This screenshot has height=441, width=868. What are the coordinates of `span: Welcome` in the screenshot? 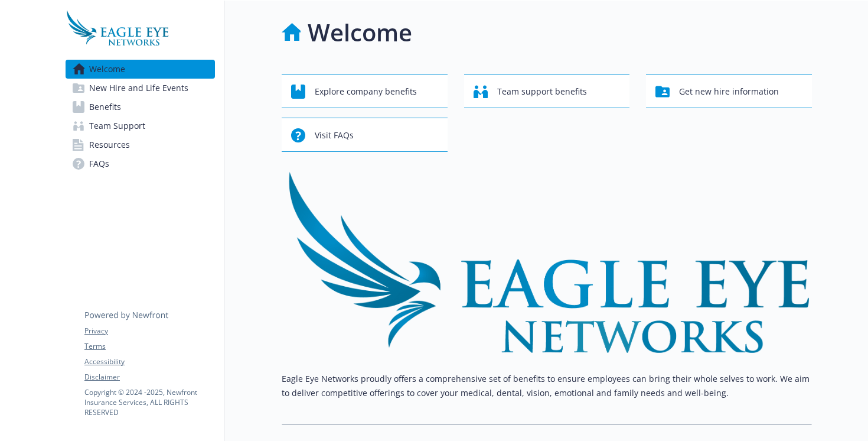 It's located at (107, 69).